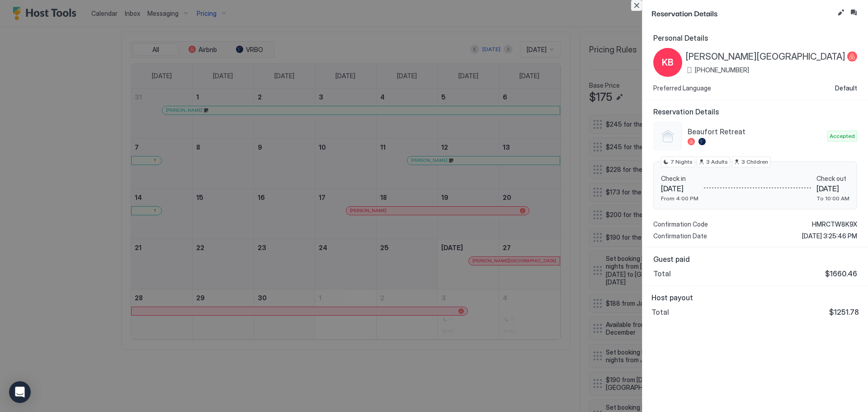 The height and width of the screenshot is (412, 868). What do you see at coordinates (833, 179) in the screenshot?
I see `span: Check out` at bounding box center [833, 179].